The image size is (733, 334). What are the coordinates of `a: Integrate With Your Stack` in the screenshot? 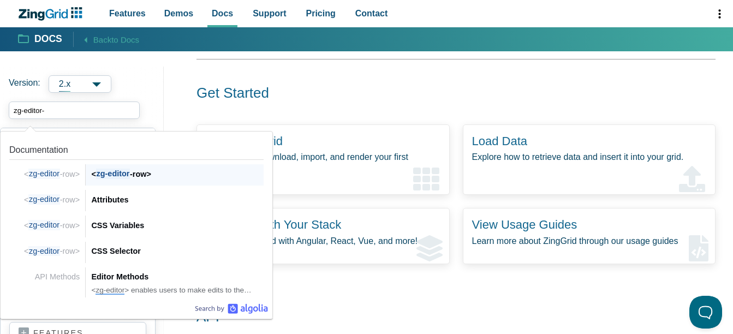 It's located at (273, 224).